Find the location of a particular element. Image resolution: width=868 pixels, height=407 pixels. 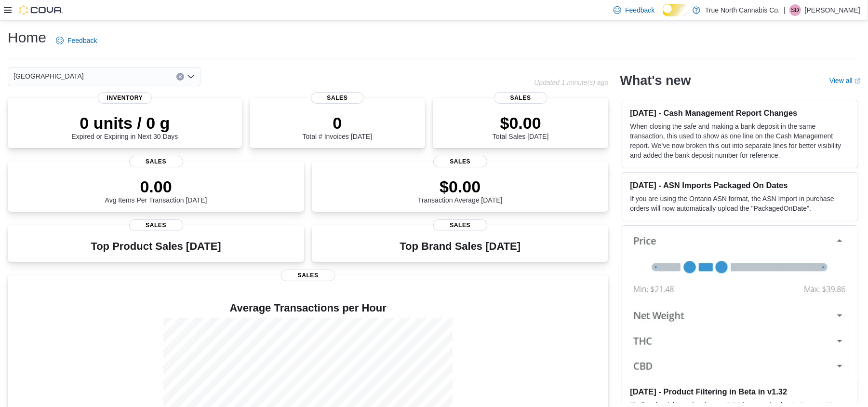

p: Updated 1 minute(s) ago is located at coordinates (571, 83).